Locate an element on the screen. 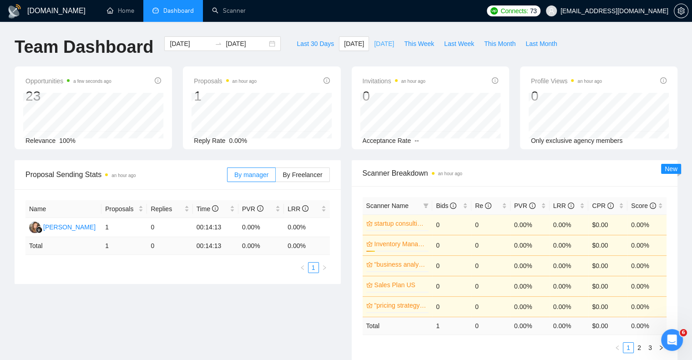 Image resolution: width=692 pixels, height=360 pixels. span: By manager is located at coordinates (251, 175).